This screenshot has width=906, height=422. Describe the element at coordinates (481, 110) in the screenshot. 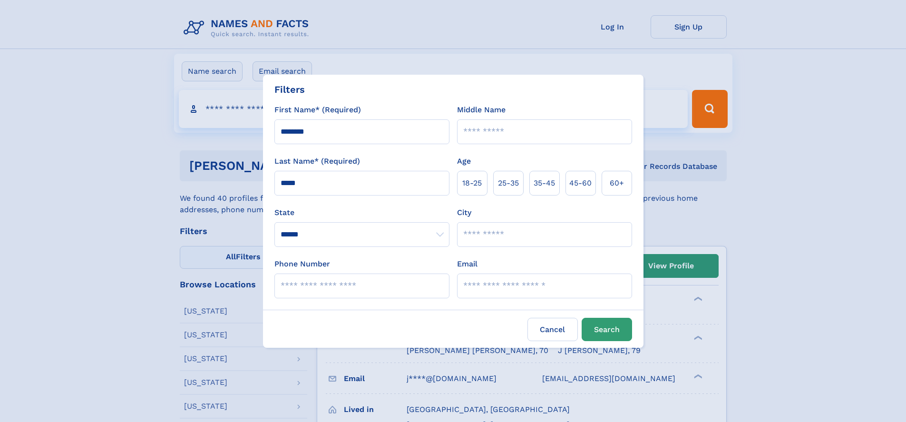

I see `label: Middle Name` at that location.